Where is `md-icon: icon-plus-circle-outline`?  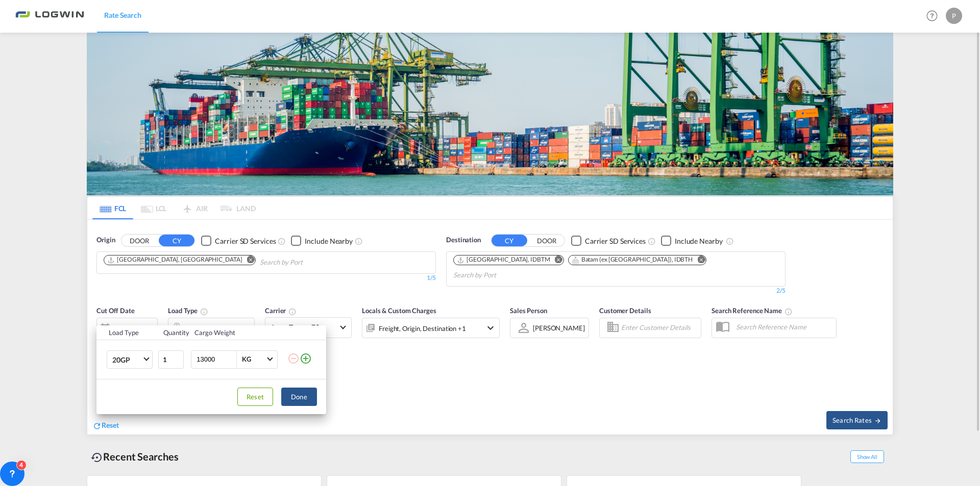
md-icon: icon-plus-circle-outline is located at coordinates (305, 359).